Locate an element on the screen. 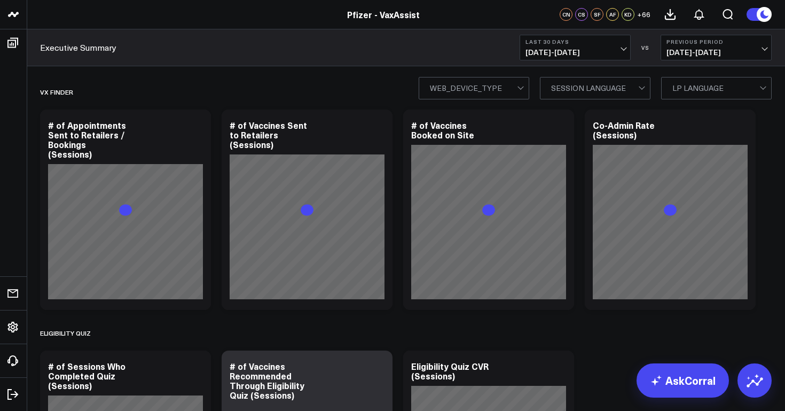 Image resolution: width=785 pixels, height=411 pixels. div: AF is located at coordinates (613, 14).